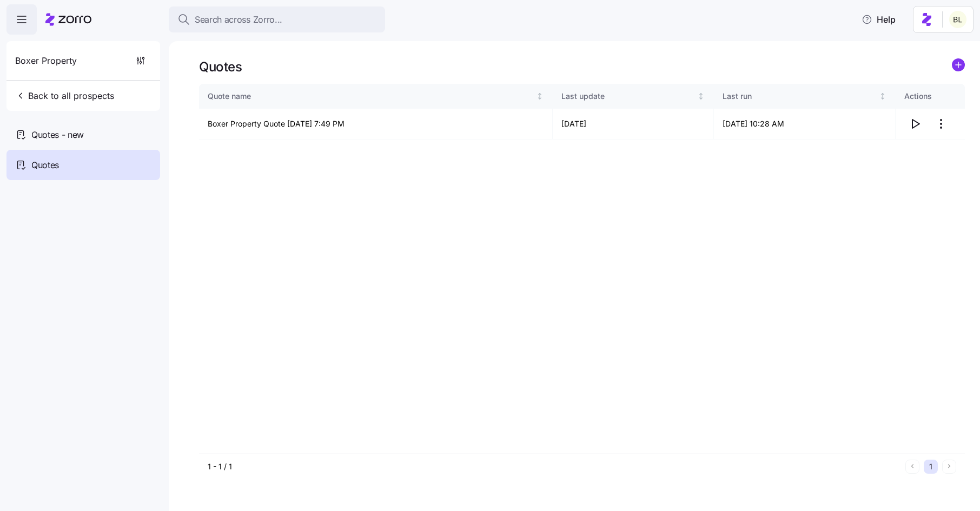 The height and width of the screenshot is (511, 980). I want to click on div: Actions, so click(931, 96).